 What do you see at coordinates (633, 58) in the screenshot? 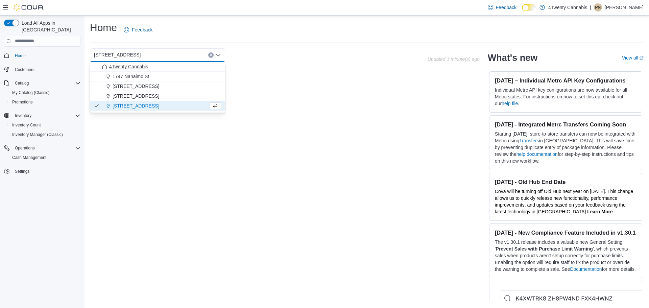
I see `a: View allExternal link` at bounding box center [633, 58].